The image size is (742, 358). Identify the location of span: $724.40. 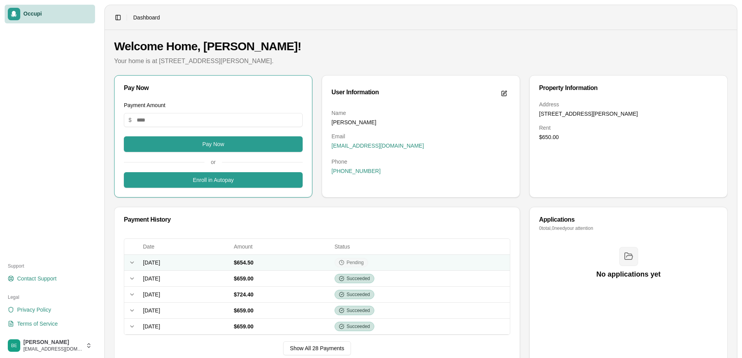
(244, 295).